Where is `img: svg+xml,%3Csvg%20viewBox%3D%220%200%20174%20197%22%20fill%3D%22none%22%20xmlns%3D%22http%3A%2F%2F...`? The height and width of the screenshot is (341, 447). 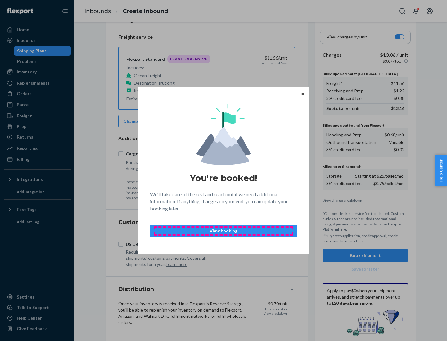
img: svg+xml,%3Csvg%20viewBox%3D%220%200%20174%20197%22%20fill%3D%22none%22%20xmlns%3D%22http%3A%2F%2F... is located at coordinates (223, 134).